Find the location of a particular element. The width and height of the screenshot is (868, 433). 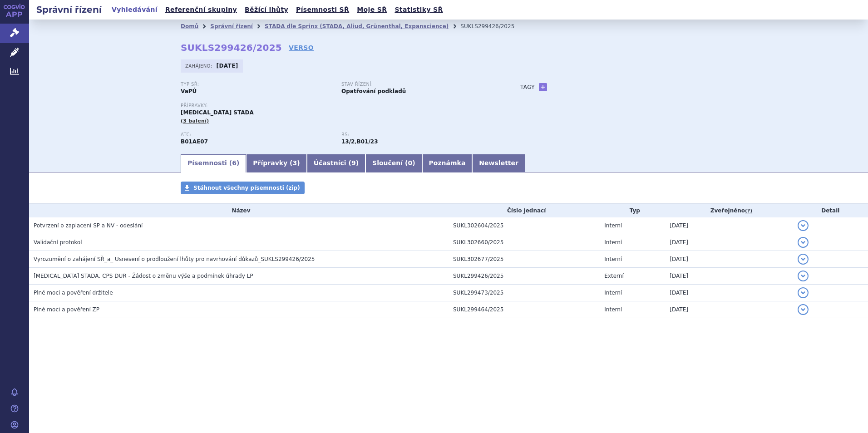

a: Stáhnout všechny písemnosti (zip) is located at coordinates (243, 188).